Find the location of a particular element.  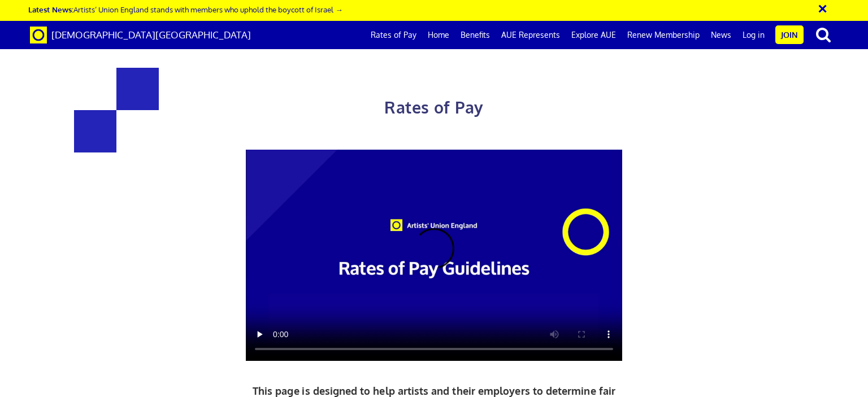

a: Explore AUE is located at coordinates (593, 35).